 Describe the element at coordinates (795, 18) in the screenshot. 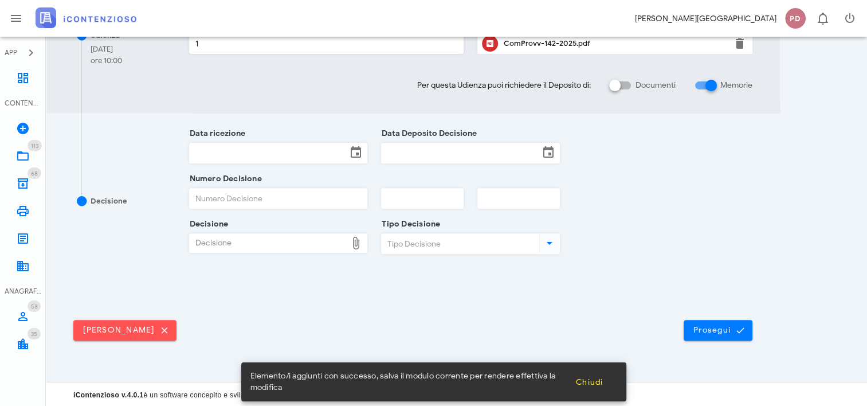

I see `span: PD` at that location.